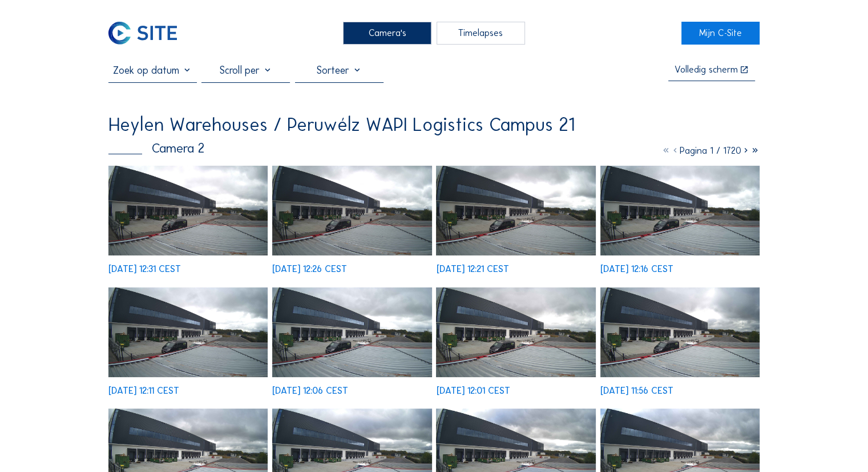 Image resolution: width=868 pixels, height=472 pixels. Describe the element at coordinates (188, 332) in the screenshot. I see `img: image_53769305` at that location.